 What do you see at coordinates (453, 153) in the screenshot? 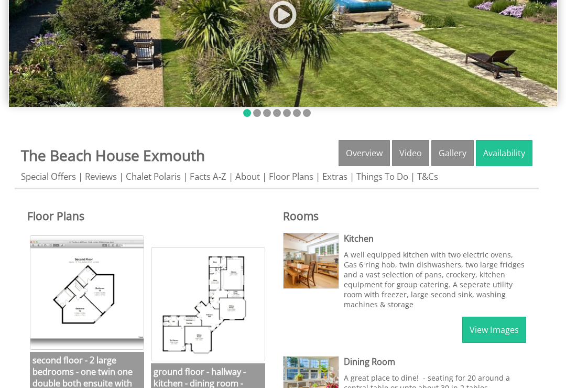
I see `a: Gallery` at bounding box center [453, 153].